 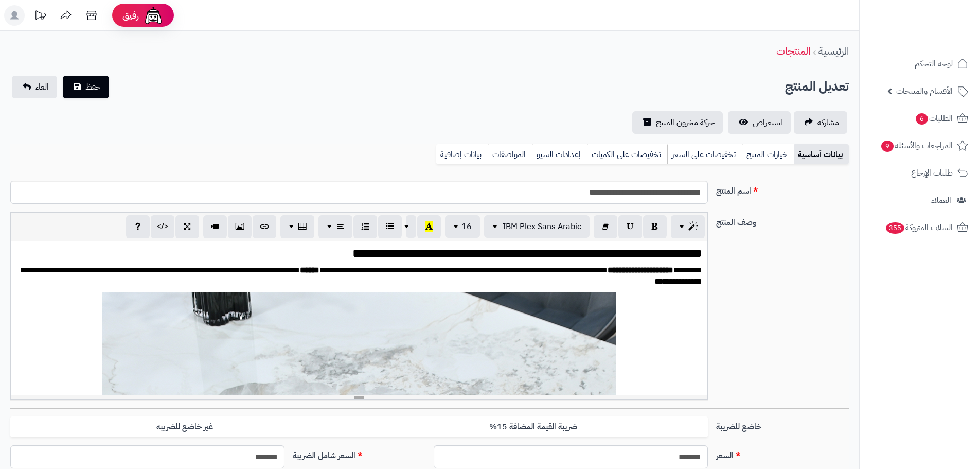 I want to click on a: مشاركه, so click(x=820, y=122).